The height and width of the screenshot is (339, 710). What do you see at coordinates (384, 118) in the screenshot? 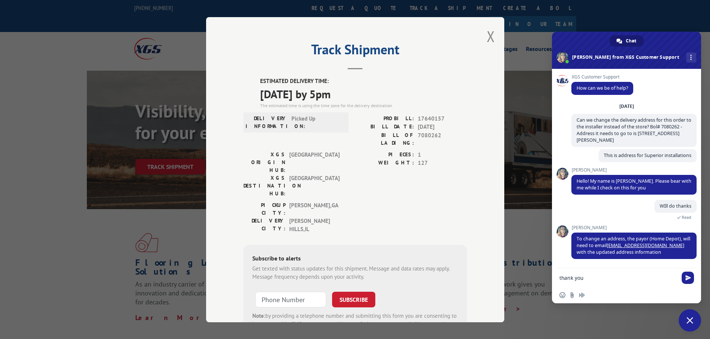
I see `label: PROBILL:` at bounding box center [384, 118].